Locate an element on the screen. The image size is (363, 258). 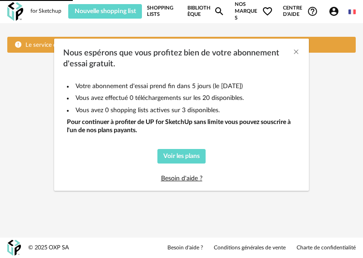
div: Pour continuer à profiter de UP for SketchUp sans limite vous pouvez souscrire à l'un de nos plan... is located at coordinates (181, 126).